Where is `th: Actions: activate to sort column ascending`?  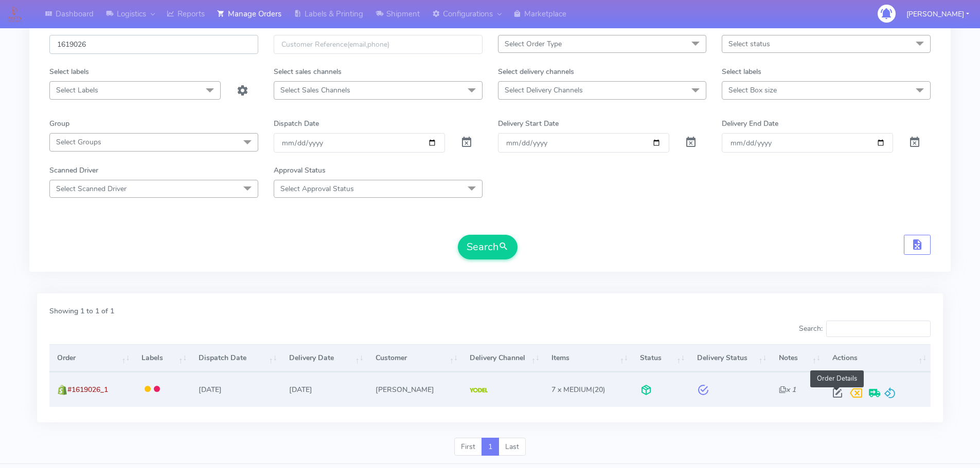 th: Actions: activate to sort column ascending is located at coordinates (877, 358).